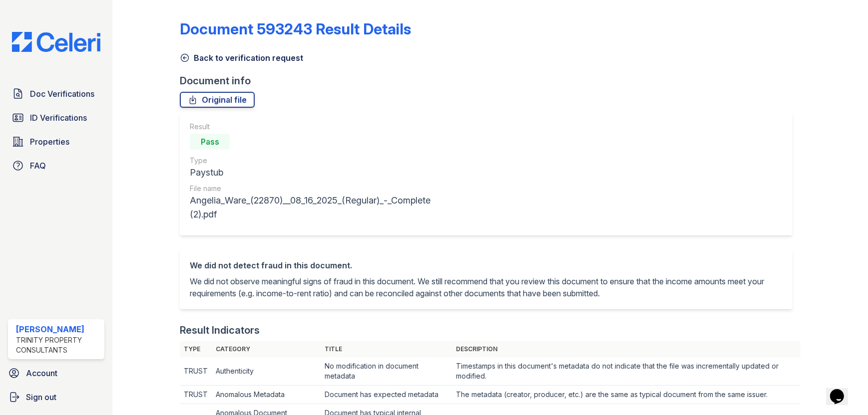 The width and height of the screenshot is (868, 415). Describe the element at coordinates (318, 161) in the screenshot. I see `div: Type` at that location.